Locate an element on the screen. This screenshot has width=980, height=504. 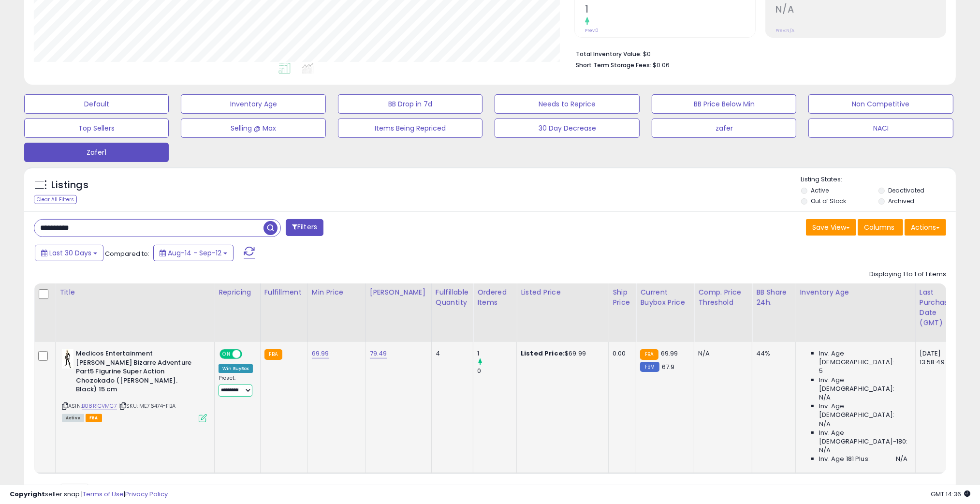
button: Default is located at coordinates (96, 104).